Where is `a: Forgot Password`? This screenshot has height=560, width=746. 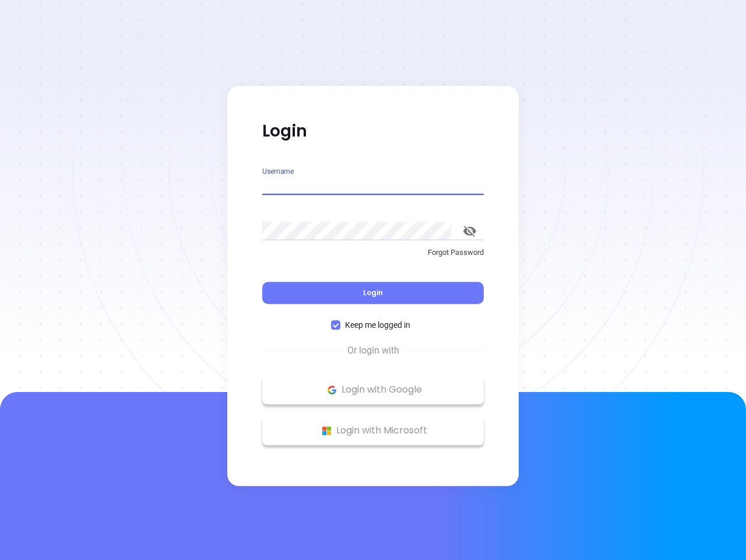
a: Forgot Password is located at coordinates (373, 257).